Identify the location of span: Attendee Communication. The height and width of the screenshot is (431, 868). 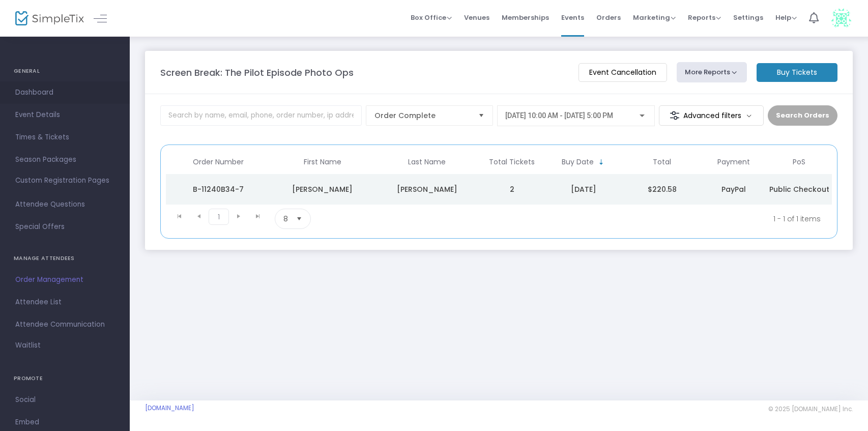
(65, 325).